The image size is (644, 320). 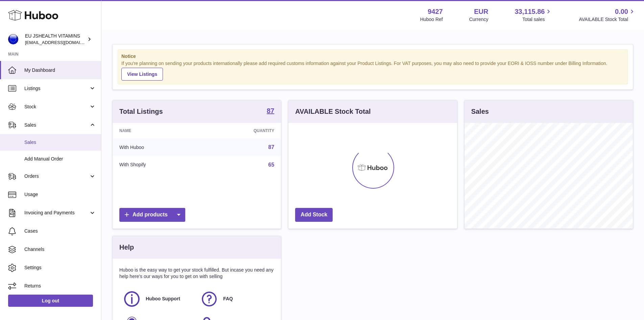 I want to click on a: 33,115.86 Total sales, so click(x=534, y=15).